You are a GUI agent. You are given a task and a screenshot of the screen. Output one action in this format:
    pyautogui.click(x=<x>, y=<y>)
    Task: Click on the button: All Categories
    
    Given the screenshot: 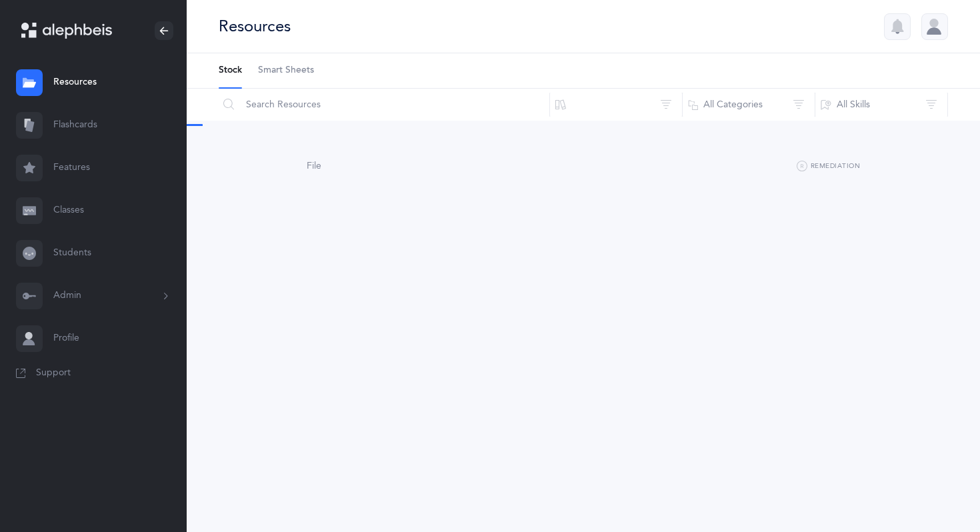 What is the action you would take?
    pyautogui.click(x=749, y=104)
    